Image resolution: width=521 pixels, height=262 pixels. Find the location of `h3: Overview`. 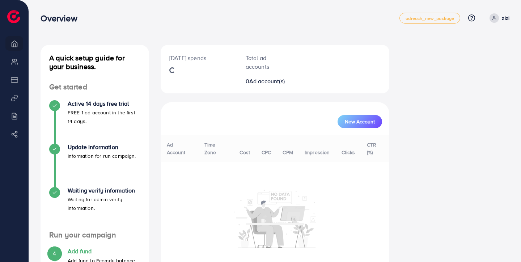

h3: Overview is located at coordinates (62, 18).